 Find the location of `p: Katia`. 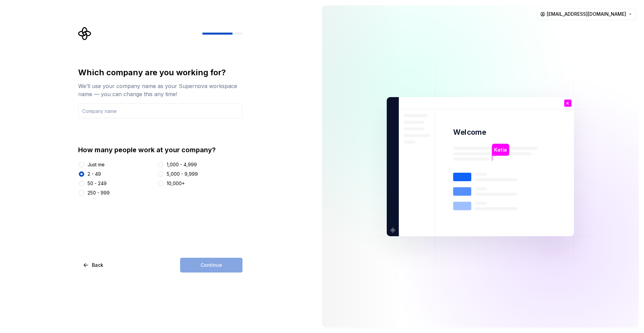

p: Katia is located at coordinates (501, 149).